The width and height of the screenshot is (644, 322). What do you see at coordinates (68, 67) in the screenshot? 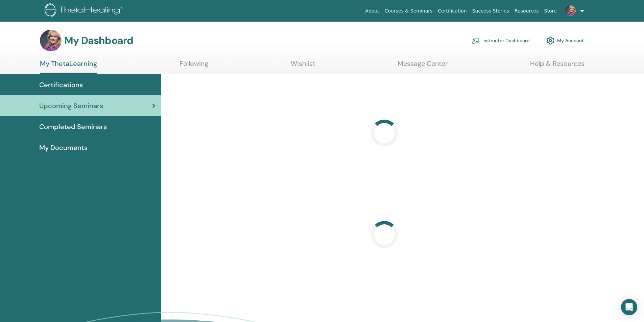
I see `a: My ThetaLearning` at bounding box center [68, 67].